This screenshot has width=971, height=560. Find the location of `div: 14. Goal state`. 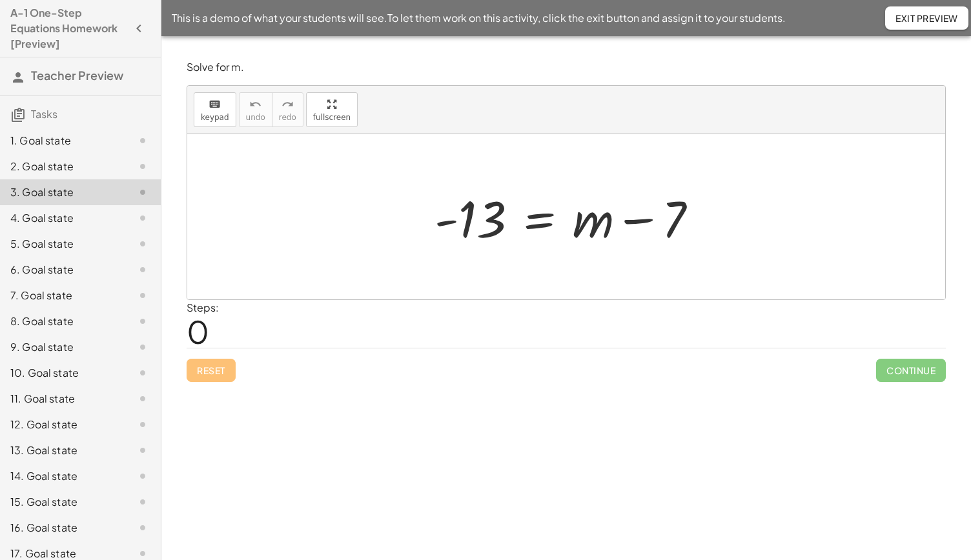

div: 14. Goal state is located at coordinates (62, 476).